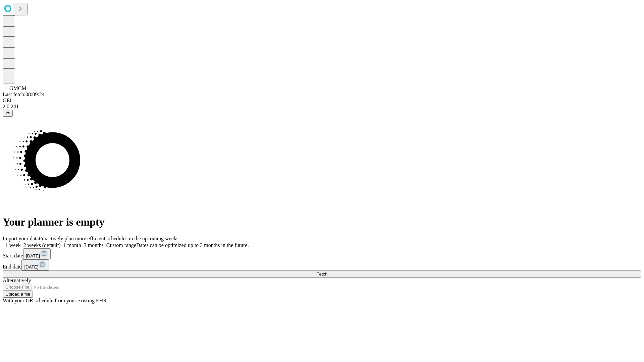 The width and height of the screenshot is (644, 362). I want to click on button: Fetch, so click(322, 274).